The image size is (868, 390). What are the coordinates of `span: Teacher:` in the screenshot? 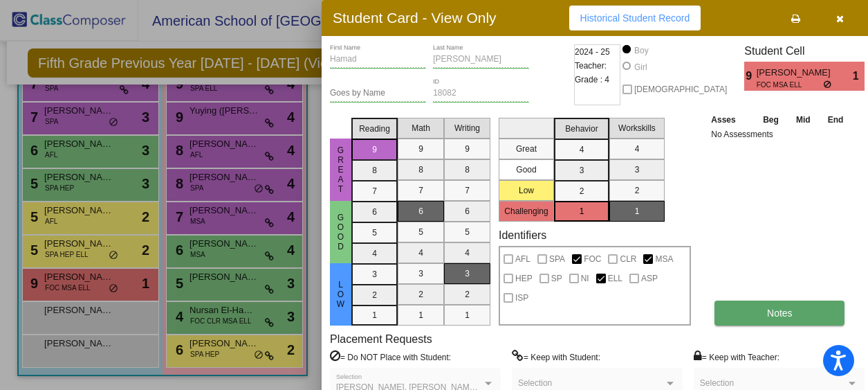 It's located at (590, 66).